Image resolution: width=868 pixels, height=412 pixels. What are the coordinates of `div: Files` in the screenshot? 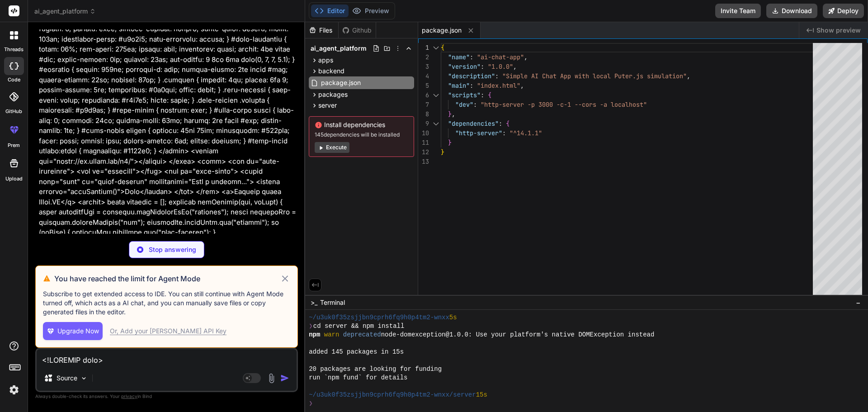 It's located at (321, 30).